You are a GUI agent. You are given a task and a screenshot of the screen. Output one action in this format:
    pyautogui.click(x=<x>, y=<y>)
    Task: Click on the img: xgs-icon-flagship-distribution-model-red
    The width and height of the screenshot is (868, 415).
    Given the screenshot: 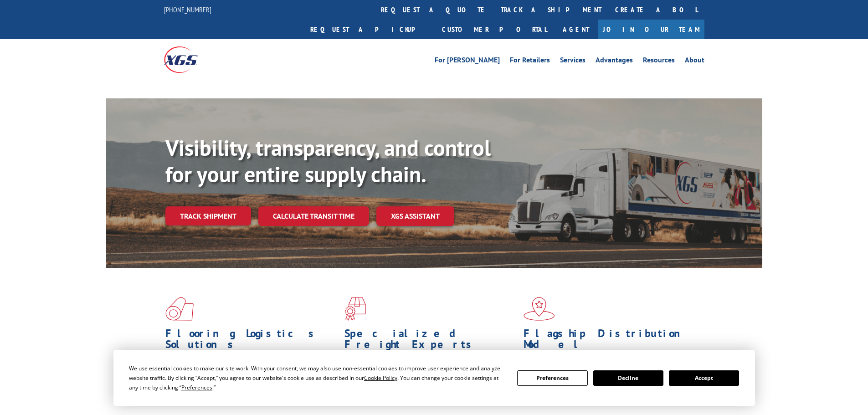 What is the action you would take?
    pyautogui.click(x=539, y=309)
    